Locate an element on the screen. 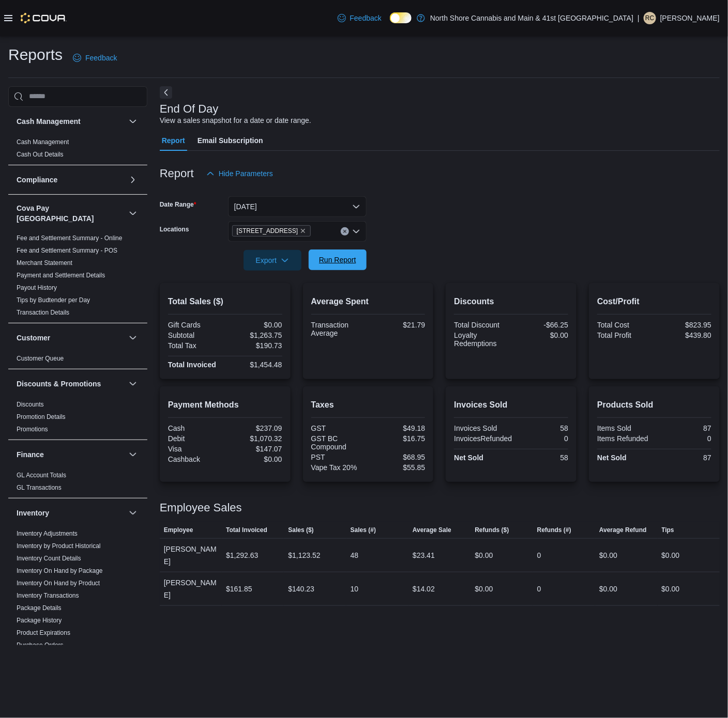 This screenshot has height=718, width=728. h3: Employee Sales is located at coordinates (200, 508).